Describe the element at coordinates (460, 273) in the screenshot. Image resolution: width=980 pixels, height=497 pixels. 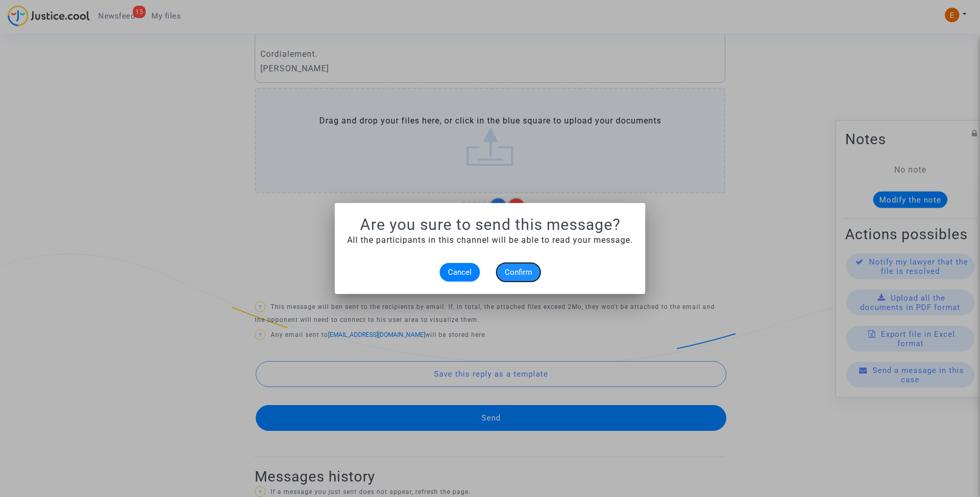
I see `span: Cancel` at that location.